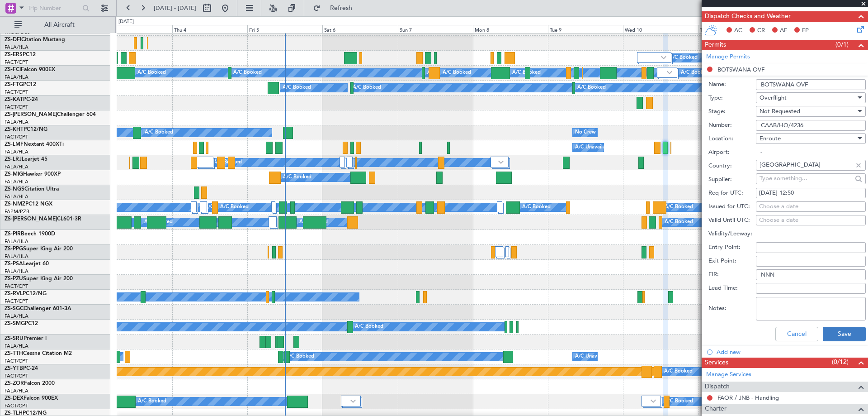 The image size is (868, 416). I want to click on label: Notes:, so click(732, 309).